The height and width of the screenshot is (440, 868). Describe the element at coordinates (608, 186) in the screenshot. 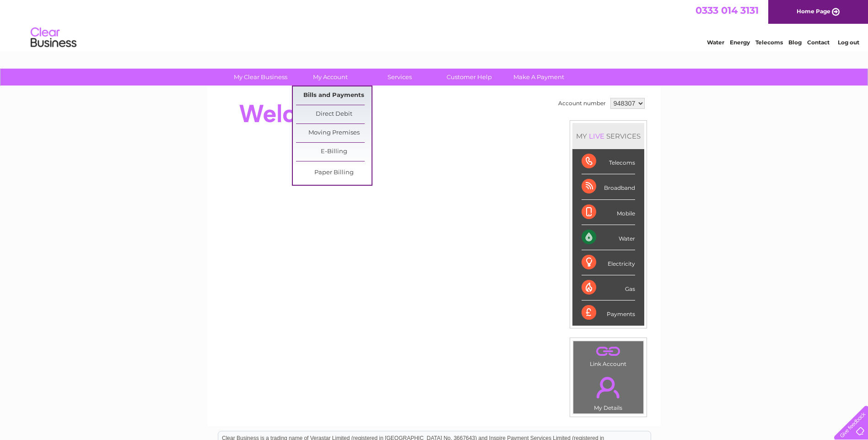

I see `div: Broadband` at that location.